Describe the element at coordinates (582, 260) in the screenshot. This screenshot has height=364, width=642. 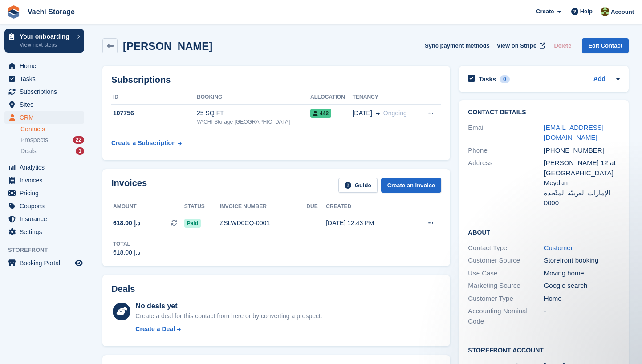
I see `div: Storefront booking` at that location.